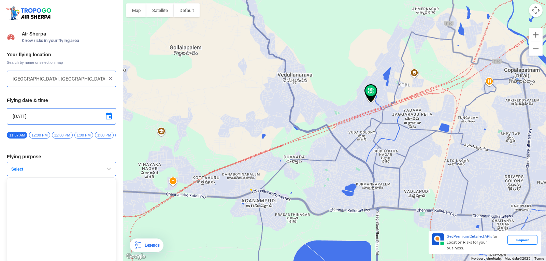  I want to click on span: Search by name or select on map, so click(61, 62).